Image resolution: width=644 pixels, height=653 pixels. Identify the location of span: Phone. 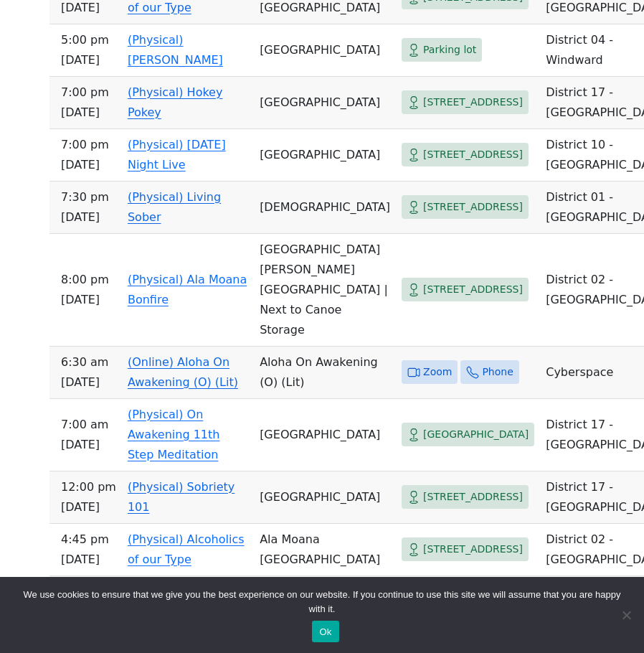
(497, 371).